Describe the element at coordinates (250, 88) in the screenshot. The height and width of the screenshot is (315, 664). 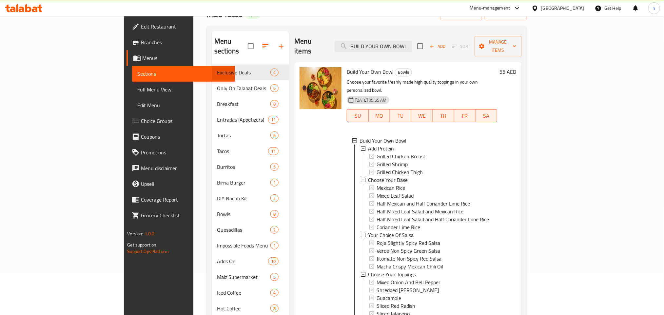
I see `div: Only On Talabat Deals6` at that location.